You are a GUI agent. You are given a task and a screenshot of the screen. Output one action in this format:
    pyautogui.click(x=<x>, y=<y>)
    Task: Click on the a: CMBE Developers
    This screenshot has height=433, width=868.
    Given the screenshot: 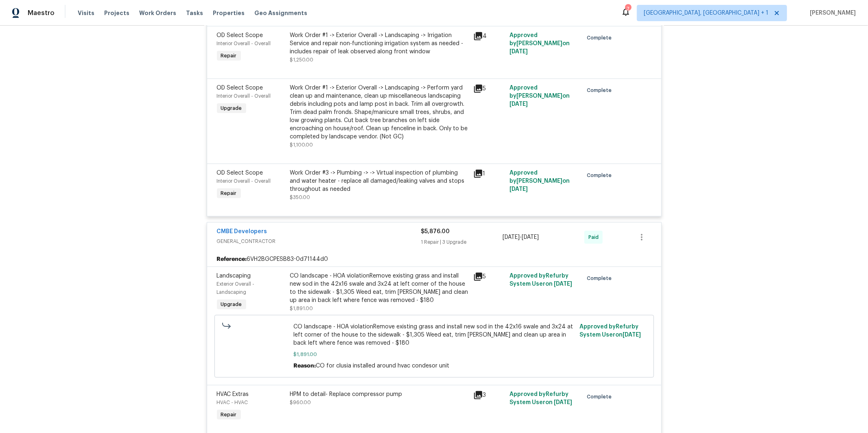 What is the action you would take?
    pyautogui.click(x=242, y=232)
    